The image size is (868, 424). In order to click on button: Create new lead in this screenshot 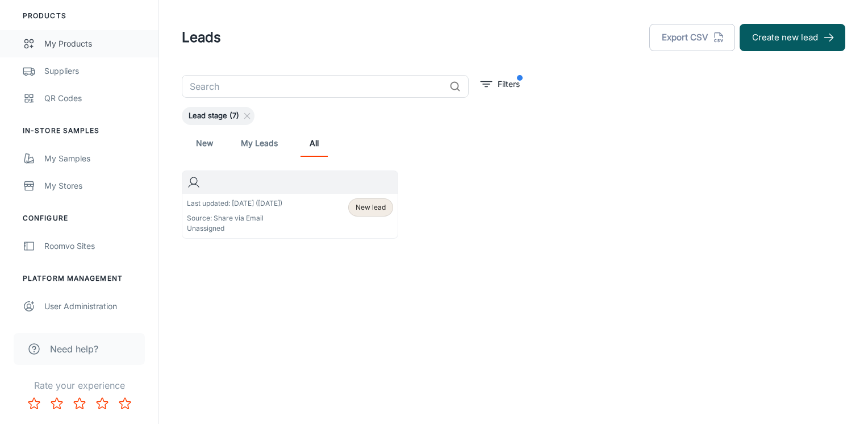, I will do `click(793, 38)`.